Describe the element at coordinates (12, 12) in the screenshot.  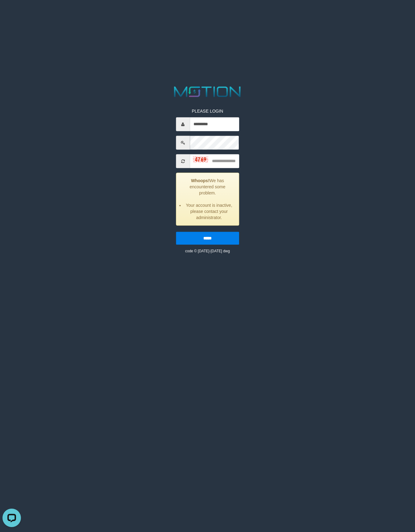
I see `button: Open LiveChat chat widget` at that location.